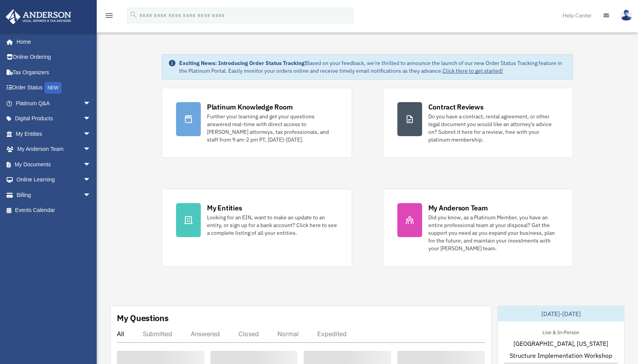 The width and height of the screenshot is (638, 364). I want to click on div: My Anderson Team, so click(458, 208).